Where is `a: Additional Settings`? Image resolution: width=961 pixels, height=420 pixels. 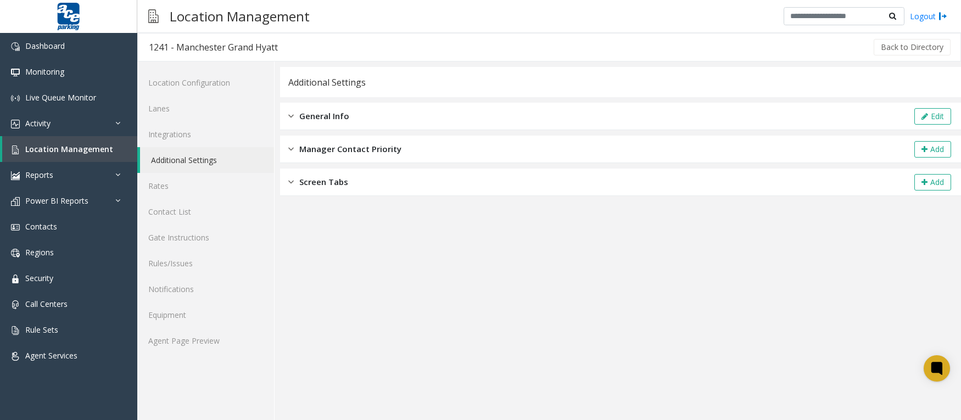 a: Additional Settings is located at coordinates (207, 160).